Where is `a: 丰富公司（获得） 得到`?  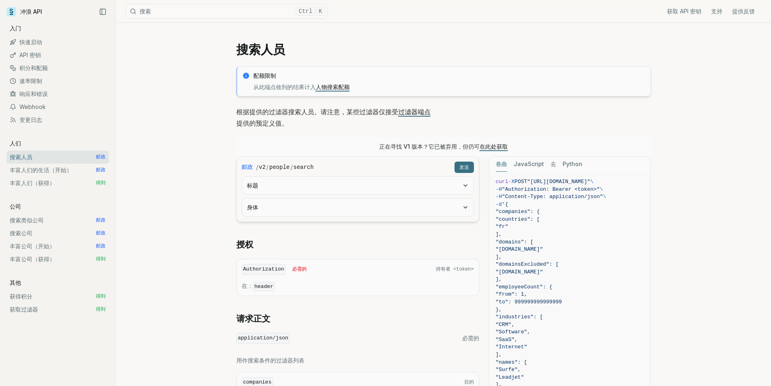 a: 丰富公司（获得） 得到 is located at coordinates (57, 259).